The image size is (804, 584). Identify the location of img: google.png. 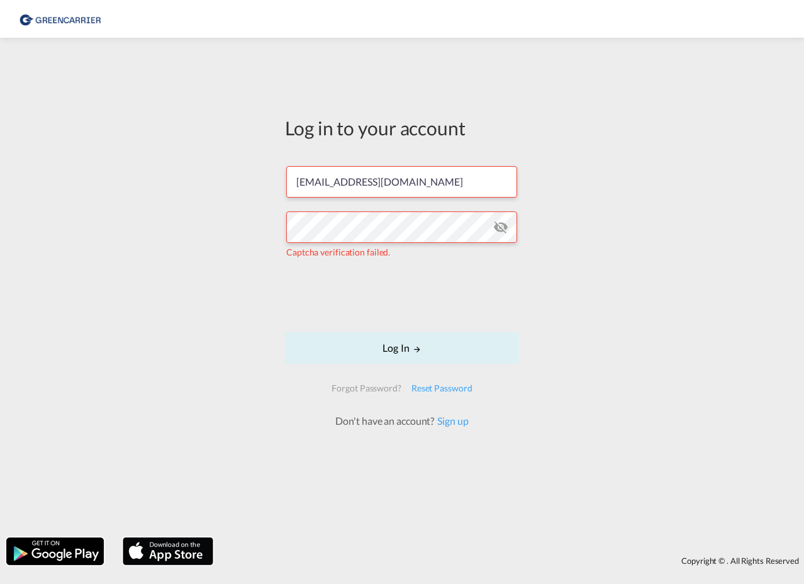
(55, 551).